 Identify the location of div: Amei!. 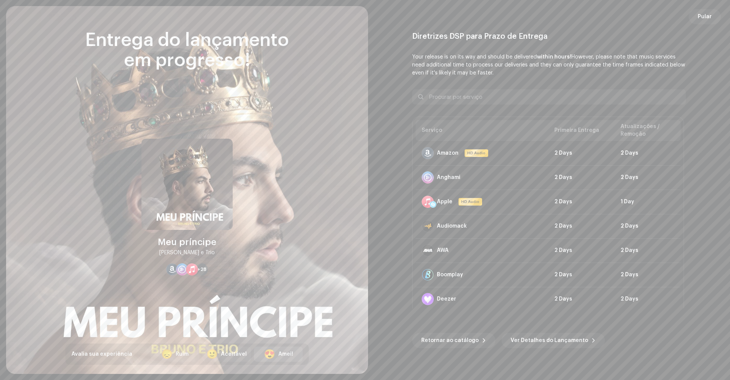
(285, 354).